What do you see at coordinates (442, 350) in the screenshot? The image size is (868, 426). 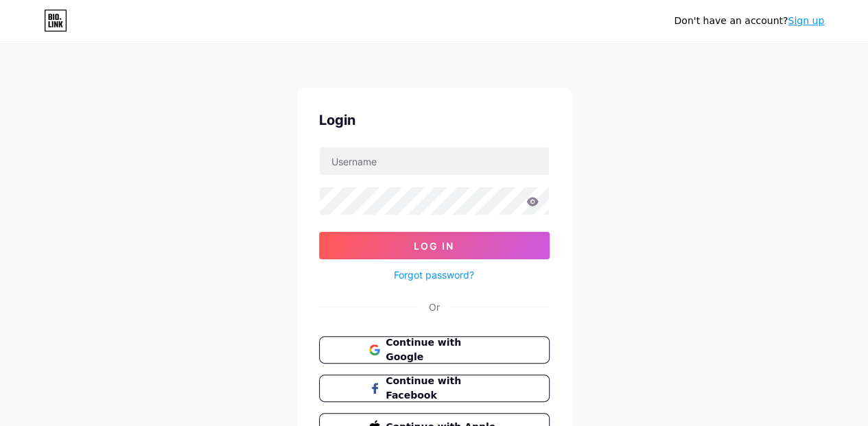 I see `span: Continue with Google` at bounding box center [442, 350].